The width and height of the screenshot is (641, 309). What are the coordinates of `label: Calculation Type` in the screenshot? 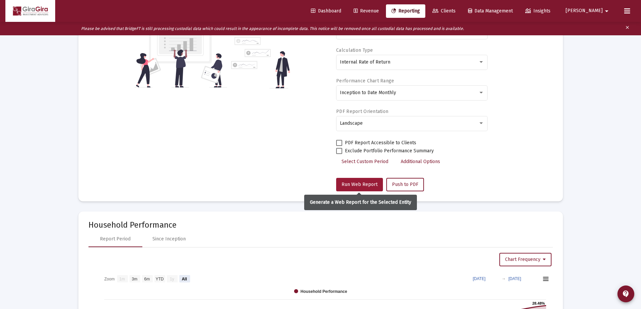 It's located at (354, 50).